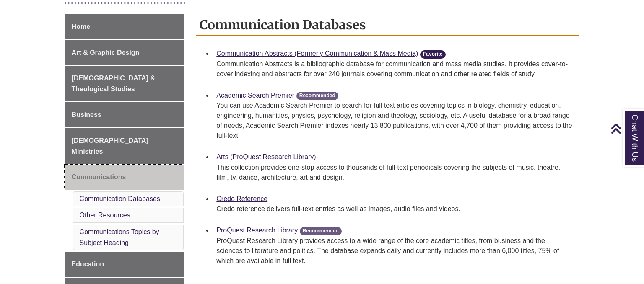  What do you see at coordinates (257, 230) in the screenshot?
I see `a: ProQuest Research Library` at bounding box center [257, 230].